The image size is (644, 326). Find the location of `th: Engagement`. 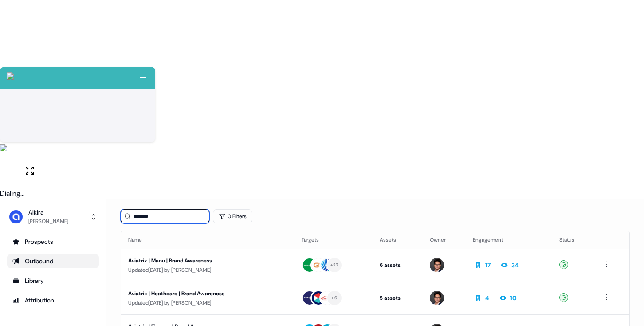

th: Engagement is located at coordinates (509, 240).